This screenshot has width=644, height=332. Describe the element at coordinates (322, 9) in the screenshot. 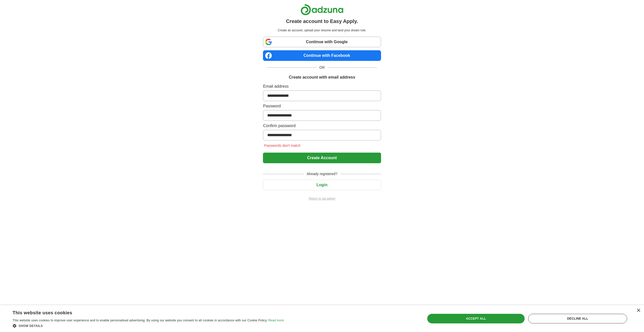

I see `img: Adzuna logo` at that location.